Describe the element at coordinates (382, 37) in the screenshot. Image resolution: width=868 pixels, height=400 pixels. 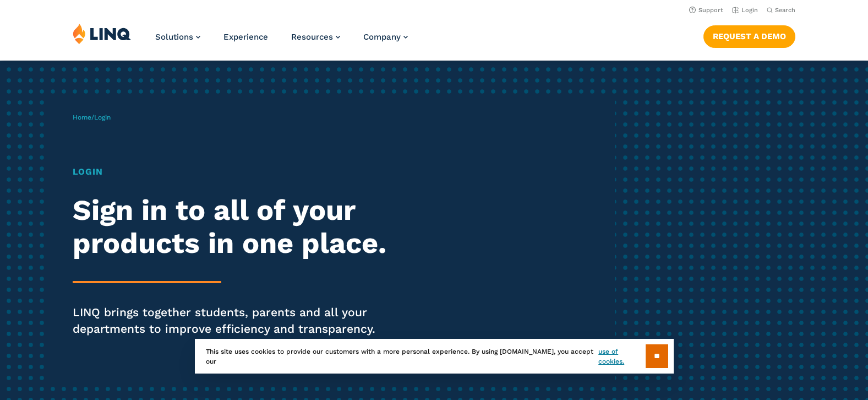
I see `span: Company` at that location.